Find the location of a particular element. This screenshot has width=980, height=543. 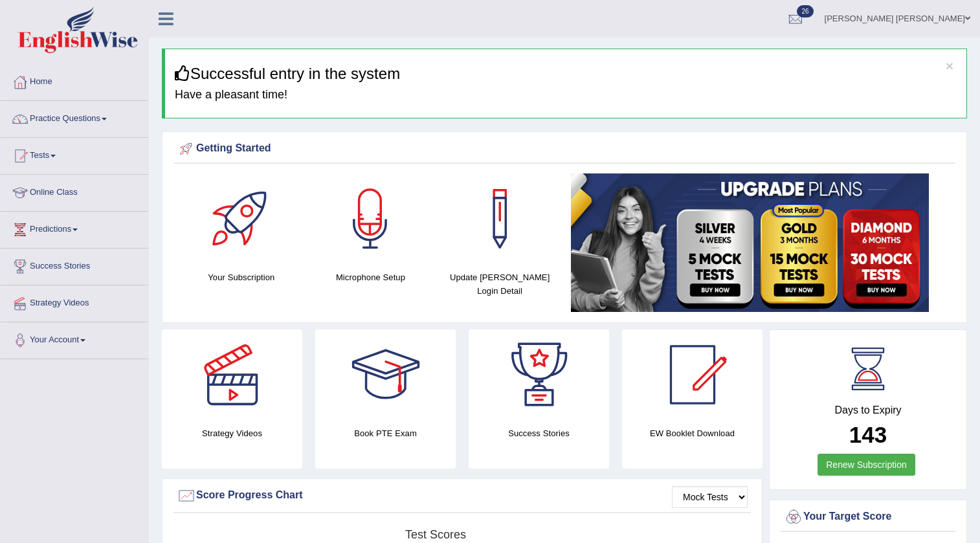

h4: EW Booklet Download is located at coordinates (692, 433).